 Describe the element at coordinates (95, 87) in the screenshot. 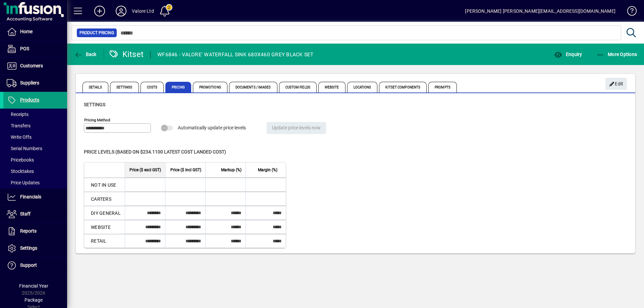

I see `span: Details` at that location.